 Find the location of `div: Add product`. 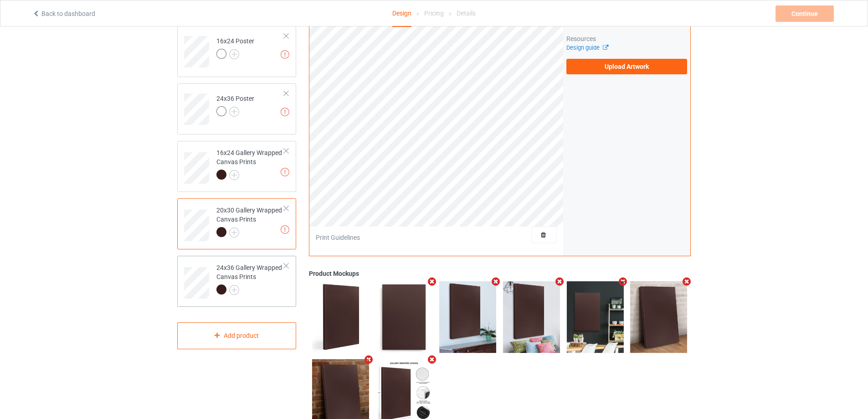

div: Add product is located at coordinates (237, 336).